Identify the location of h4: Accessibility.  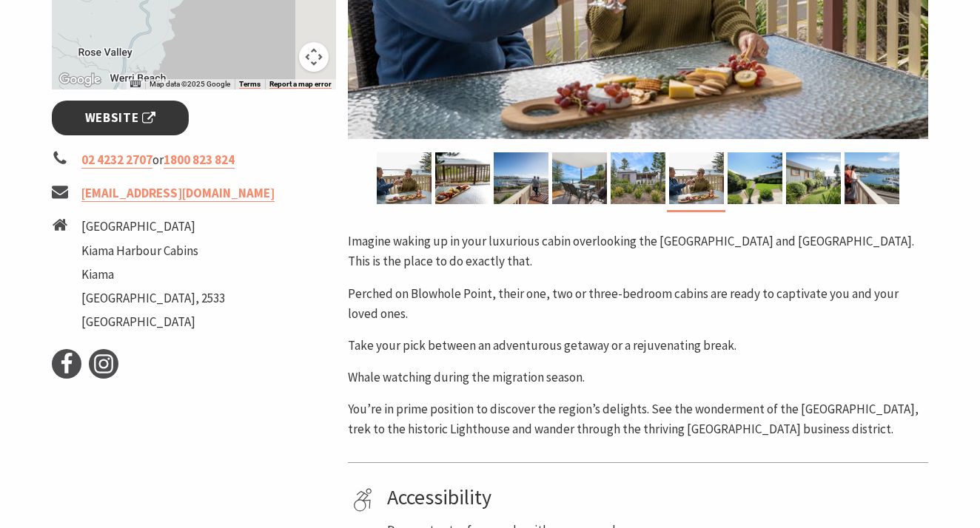
(655, 498).